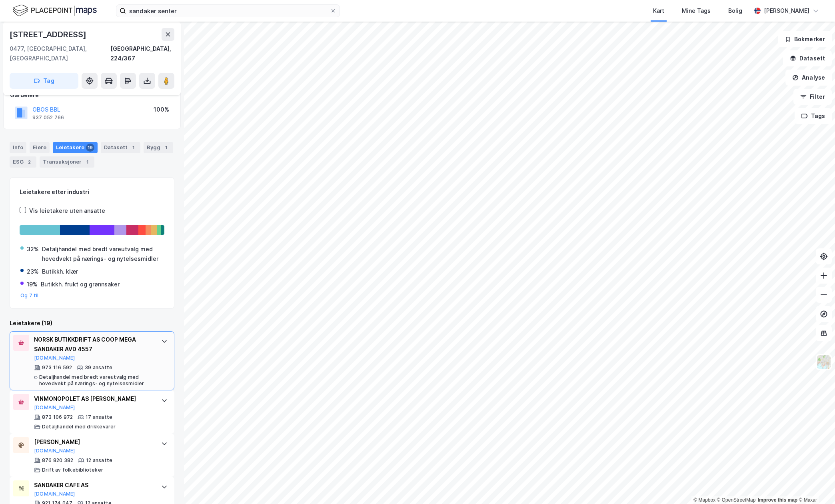 Image resolution: width=835 pixels, height=504 pixels. Describe the element at coordinates (60, 271) in the screenshot. I see `div: Butikkh. klær` at that location.